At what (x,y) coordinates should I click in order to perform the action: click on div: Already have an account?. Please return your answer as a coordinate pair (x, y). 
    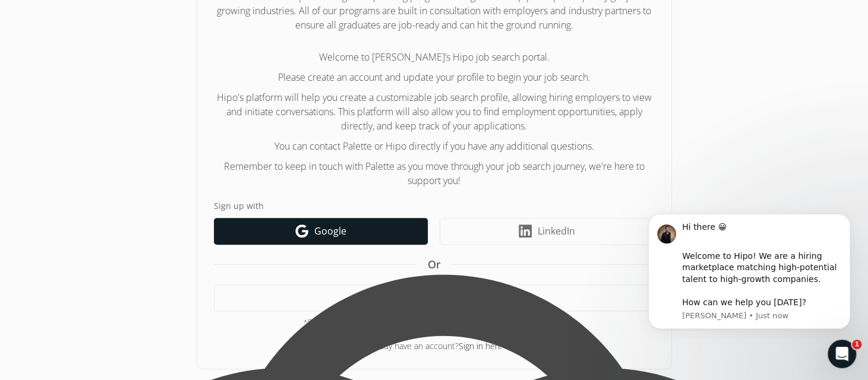
    Looking at the image, I should click on (434, 345).